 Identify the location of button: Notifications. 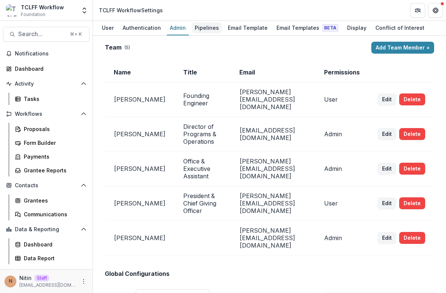
(46, 54).